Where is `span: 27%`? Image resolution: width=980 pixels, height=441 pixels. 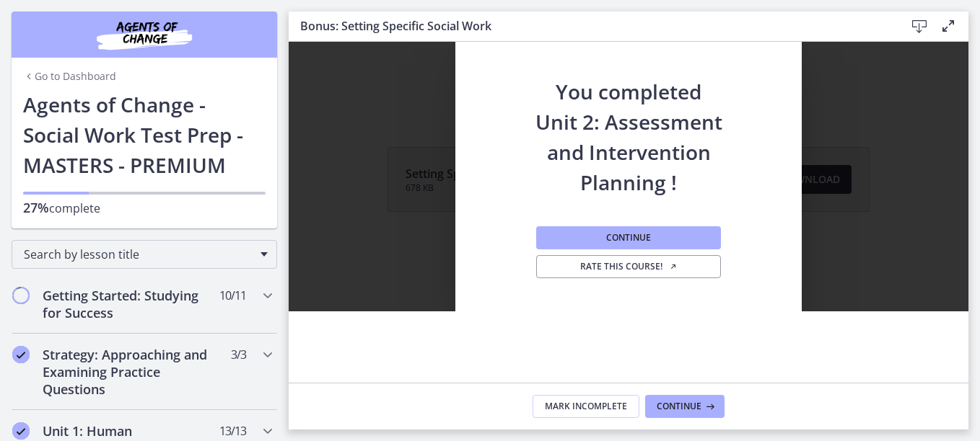 span: 27% is located at coordinates (36, 208).